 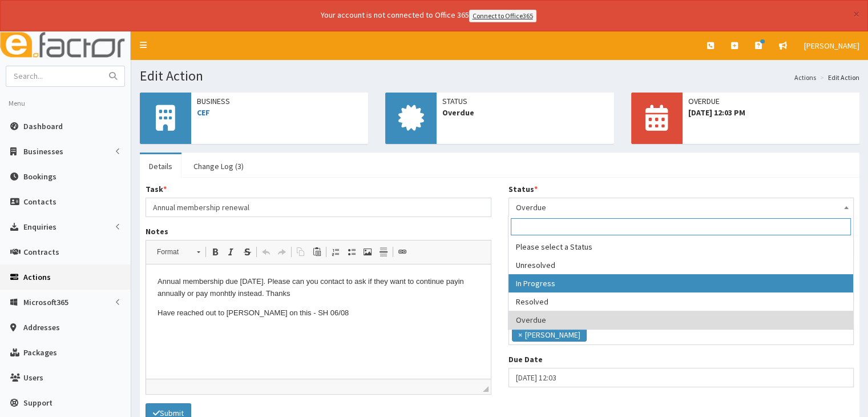 What do you see at coordinates (43, 127) in the screenshot?
I see `span: Dashboard` at bounding box center [43, 127].